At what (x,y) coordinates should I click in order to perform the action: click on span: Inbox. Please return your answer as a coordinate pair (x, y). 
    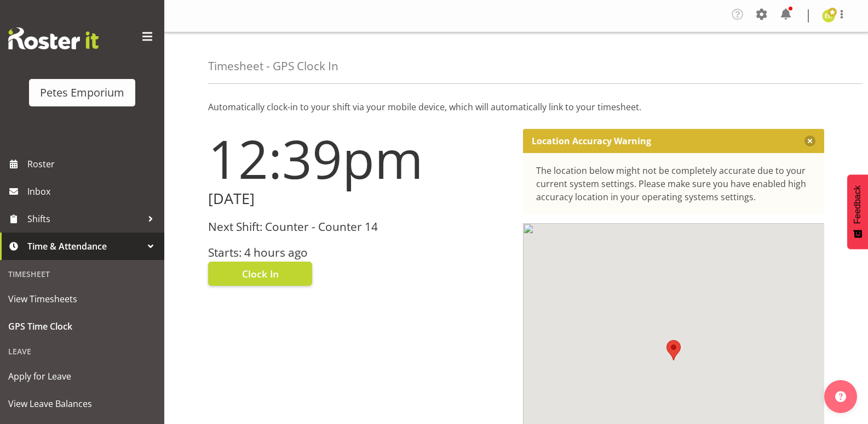
    Looking at the image, I should click on (93, 191).